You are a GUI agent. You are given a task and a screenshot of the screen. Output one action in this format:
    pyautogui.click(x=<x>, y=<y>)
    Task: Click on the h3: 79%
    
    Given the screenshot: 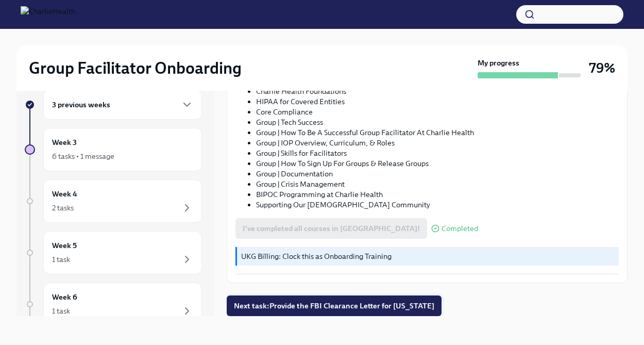 What is the action you would take?
    pyautogui.click(x=602, y=68)
    